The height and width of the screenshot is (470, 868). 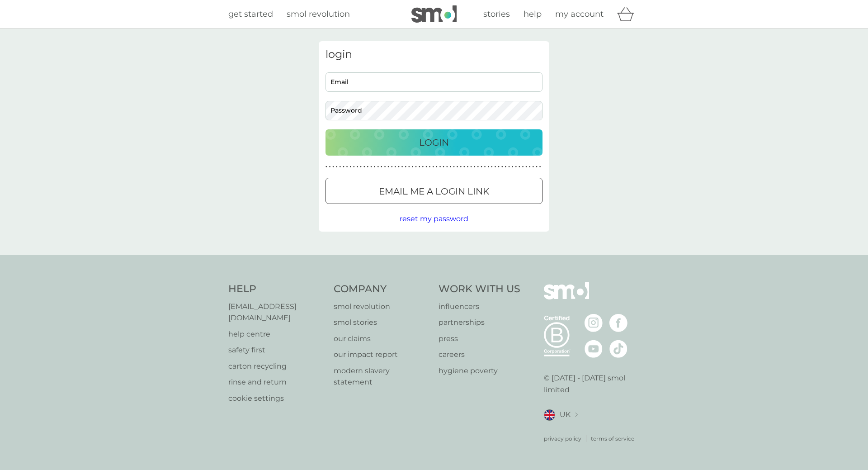 I want to click on p: cookie settings, so click(x=276, y=398).